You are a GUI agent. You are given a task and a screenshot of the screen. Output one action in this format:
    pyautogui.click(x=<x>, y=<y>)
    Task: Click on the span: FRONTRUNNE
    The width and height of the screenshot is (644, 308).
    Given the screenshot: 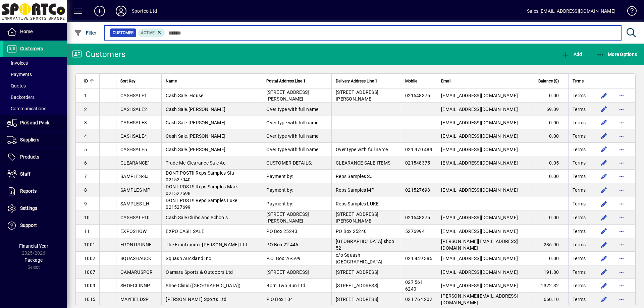 What is the action you would take?
    pyautogui.click(x=136, y=245)
    